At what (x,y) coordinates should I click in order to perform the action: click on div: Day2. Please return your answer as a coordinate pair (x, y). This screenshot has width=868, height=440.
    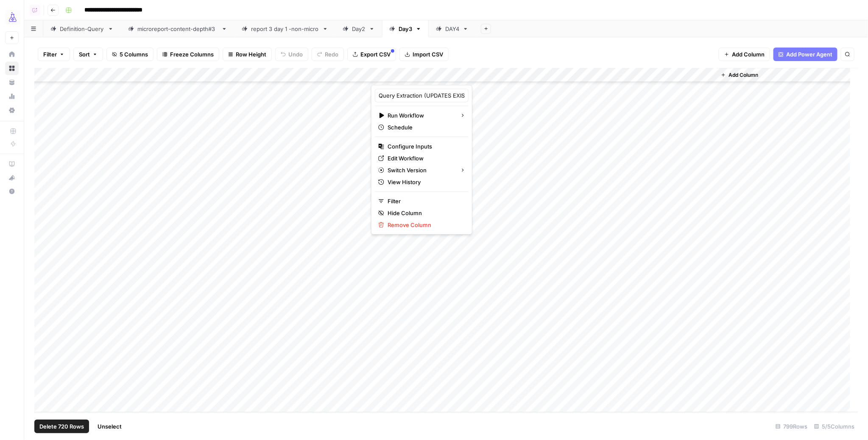
    Looking at the image, I should click on (358, 29).